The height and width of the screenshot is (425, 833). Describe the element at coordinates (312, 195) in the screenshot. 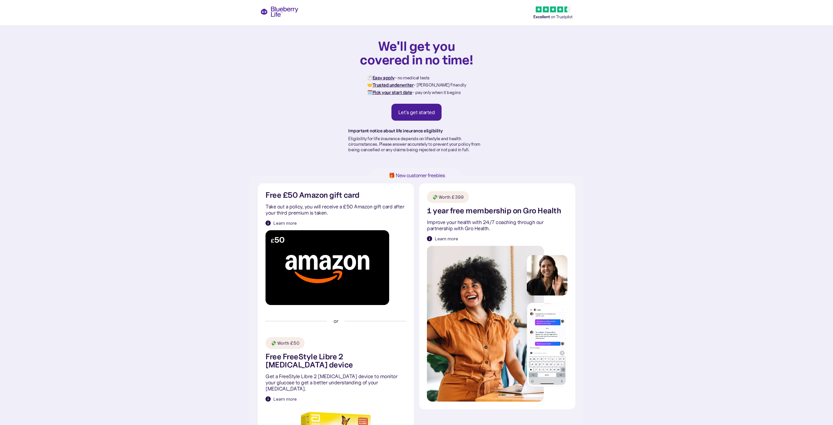

I see `h2: Free £50 Amazon gift card` at that location.